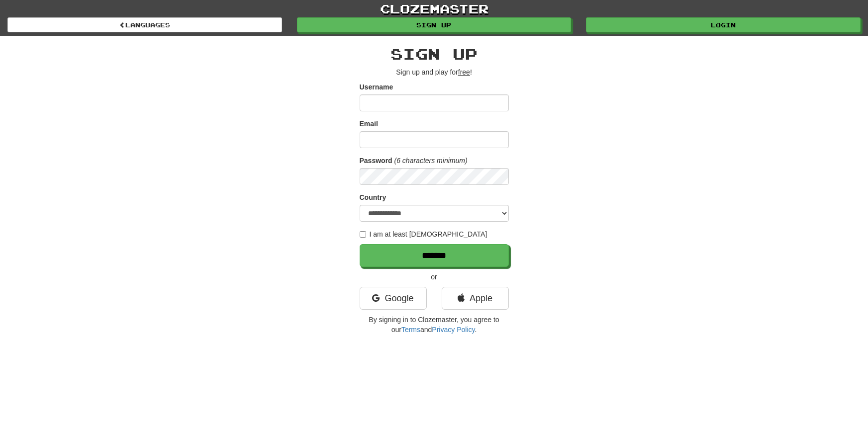  What do you see at coordinates (434, 72) in the screenshot?
I see `p: Sign up and play for !` at bounding box center [434, 72].